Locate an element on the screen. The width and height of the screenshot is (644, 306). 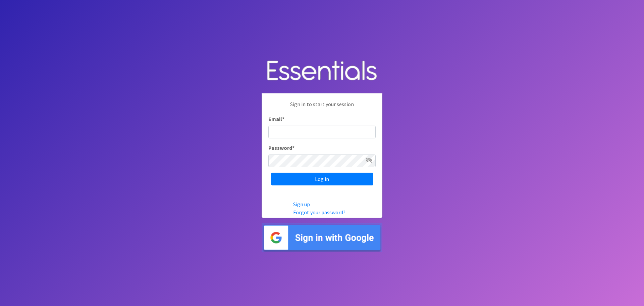
label: Email is located at coordinates (276, 119).